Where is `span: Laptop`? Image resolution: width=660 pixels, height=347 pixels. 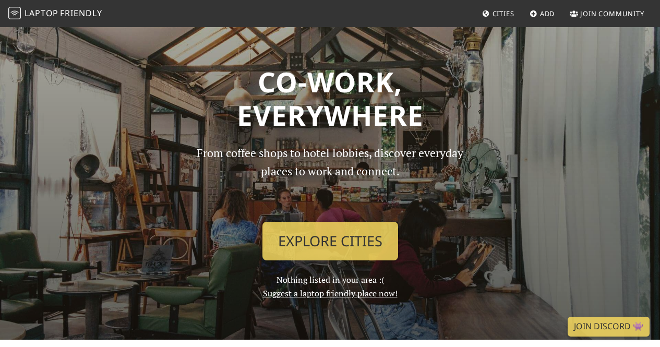
span: Laptop is located at coordinates (41, 13).